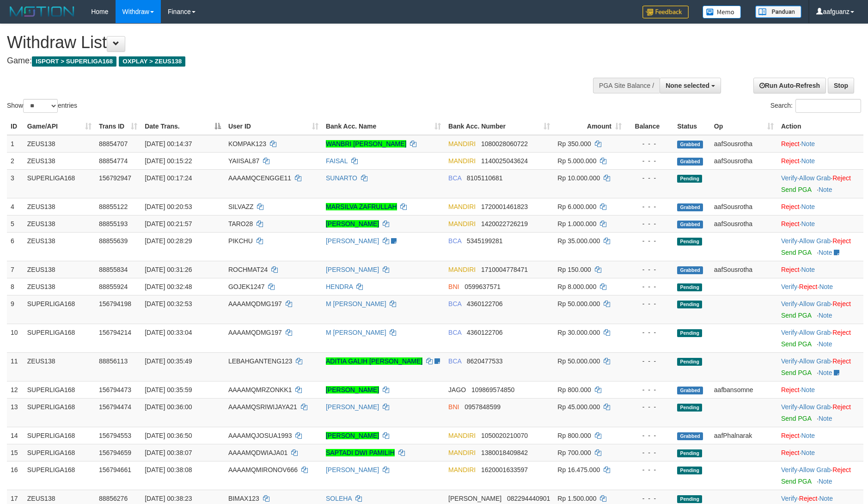 The width and height of the screenshot is (868, 504). What do you see at coordinates (115, 390) in the screenshot?
I see `span: 156794473` at bounding box center [115, 390].